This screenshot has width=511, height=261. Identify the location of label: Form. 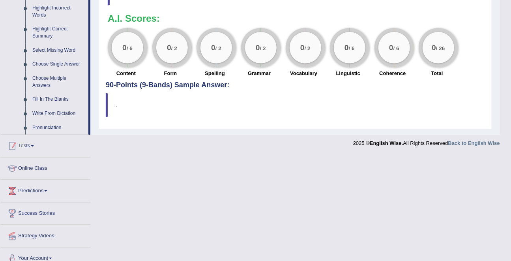
(170, 73).